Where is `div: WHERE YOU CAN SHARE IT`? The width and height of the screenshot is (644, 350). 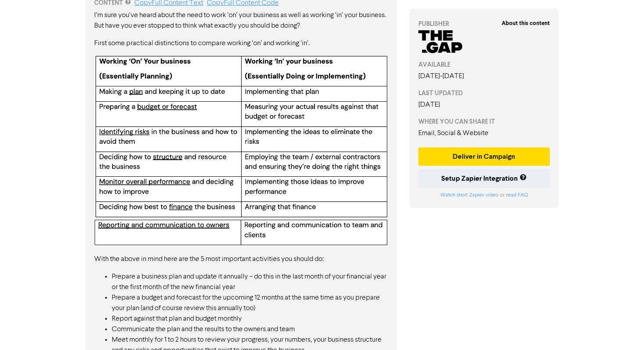 div: WHERE YOU CAN SHARE IT is located at coordinates (484, 122).